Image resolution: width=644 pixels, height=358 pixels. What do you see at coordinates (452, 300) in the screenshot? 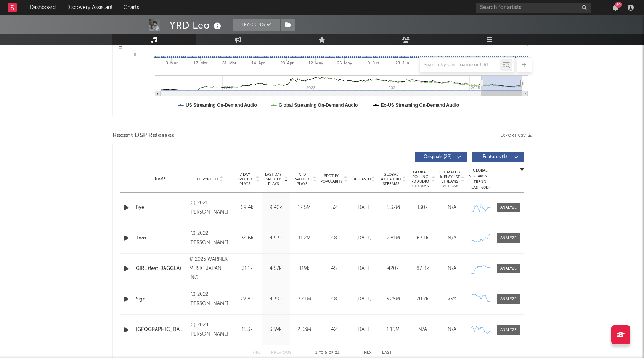
I see `div: <5%` at bounding box center [452, 300].